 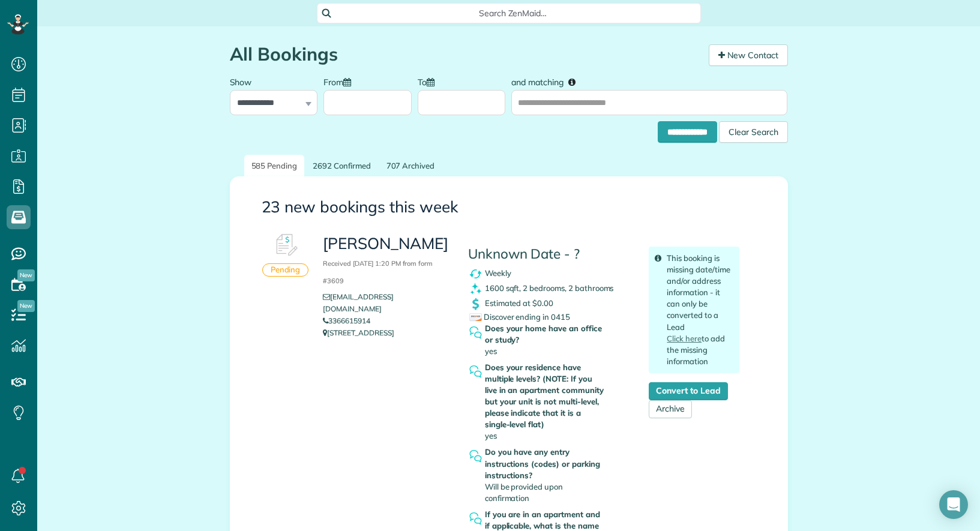 I want to click on h1: All Bookings, so click(x=464, y=54).